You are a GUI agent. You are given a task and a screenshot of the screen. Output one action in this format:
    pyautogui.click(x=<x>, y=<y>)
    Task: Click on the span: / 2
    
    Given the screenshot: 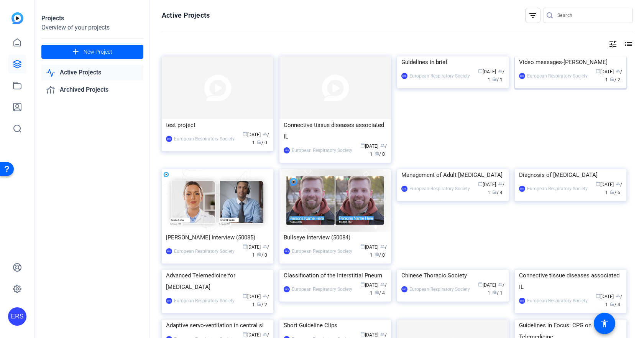 What is the action you would take?
    pyautogui.click(x=262, y=304)
    